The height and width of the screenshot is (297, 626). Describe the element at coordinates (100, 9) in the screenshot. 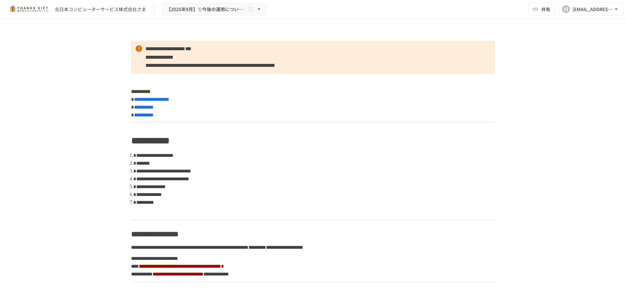

I see `div: 北日本コンピューターサービス株式会社さま` at that location.